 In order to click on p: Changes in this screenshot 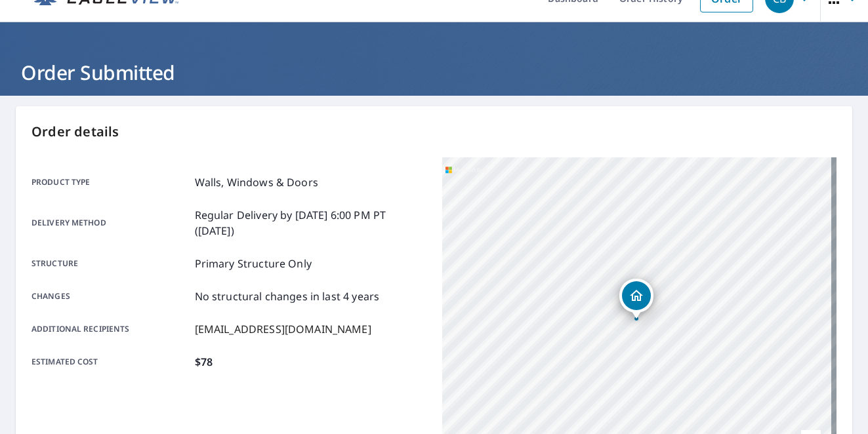, I will do `click(110, 296)`.